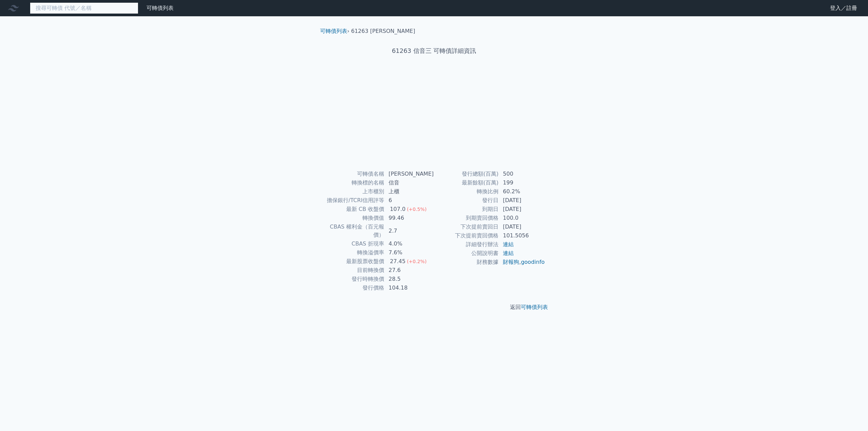 This screenshot has width=868, height=431. What do you see at coordinates (417, 262) in the screenshot?
I see `span: (+0.2%)` at bounding box center [417, 262].